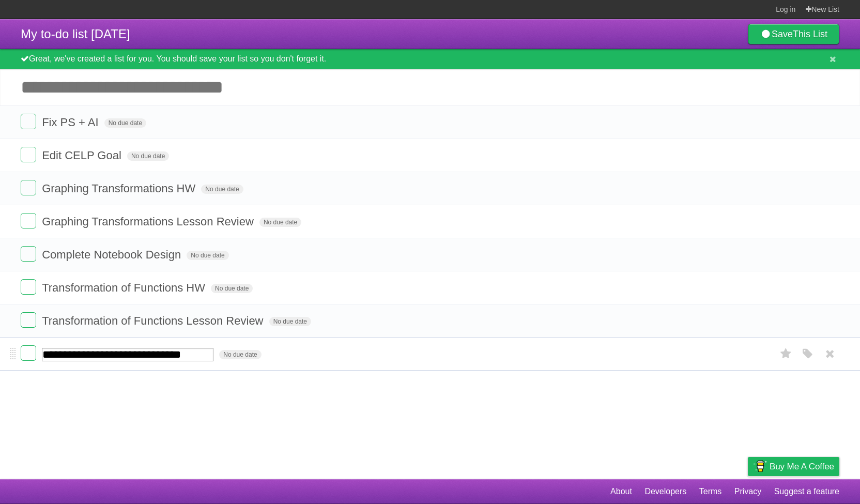 This screenshot has width=860, height=504. Describe the element at coordinates (113, 255) in the screenshot. I see `span: Complete Notebook Design` at that location.